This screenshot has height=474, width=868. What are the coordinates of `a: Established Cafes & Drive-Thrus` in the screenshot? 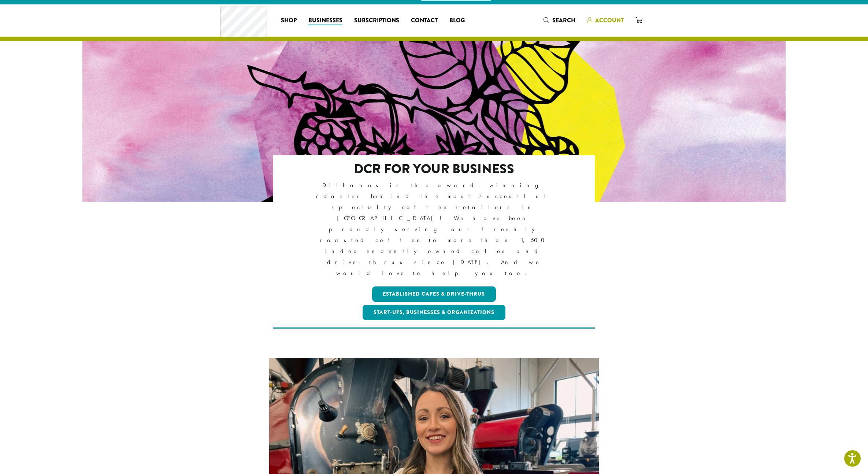 It's located at (434, 294).